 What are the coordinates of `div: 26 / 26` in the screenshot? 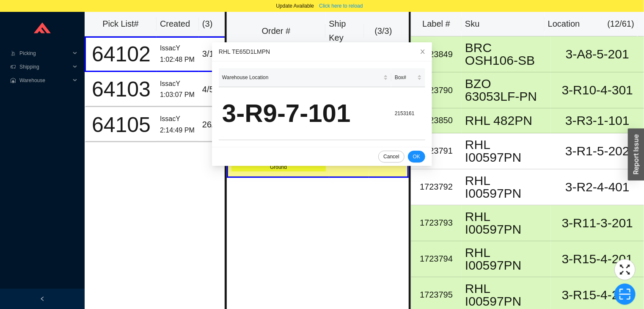 It's located at (215, 124).